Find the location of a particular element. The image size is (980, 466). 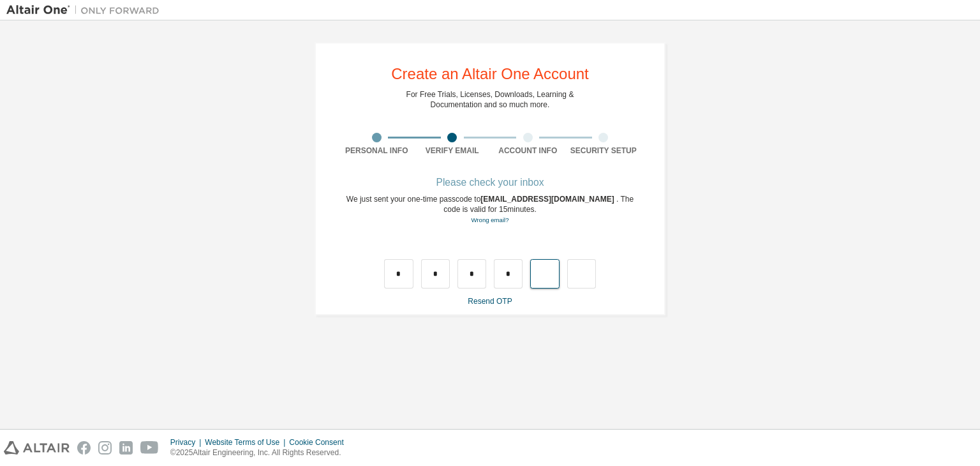

img: instagram.svg is located at coordinates (105, 448).